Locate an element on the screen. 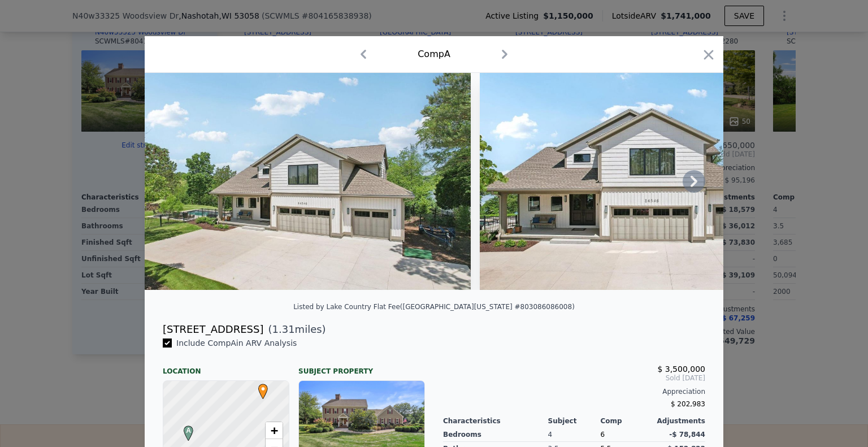 This screenshot has height=447, width=868. span: $ 3,500,000 is located at coordinates (681, 369).